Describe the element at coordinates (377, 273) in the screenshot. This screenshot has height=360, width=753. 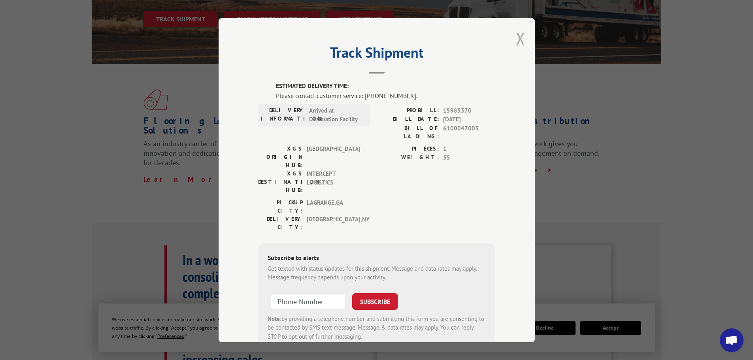
I see `div: Get texted with status updates for this shipment. Message and data rates may apply. Message frequ...` at that location.